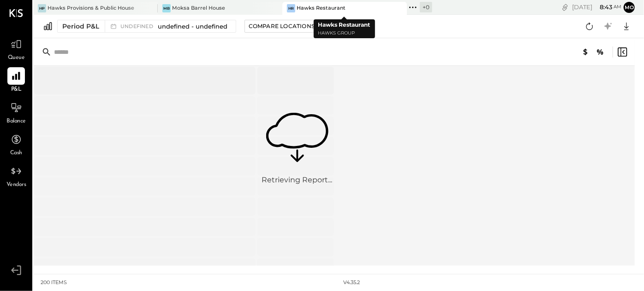 The height and width of the screenshot is (291, 644). Describe the element at coordinates (16, 58) in the screenshot. I see `span: Queue` at that location.